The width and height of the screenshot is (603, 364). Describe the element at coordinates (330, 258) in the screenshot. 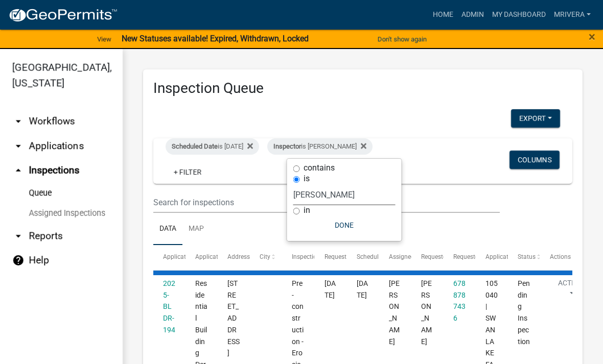

I see `datatable-header-cell: Requested Date` at that location.